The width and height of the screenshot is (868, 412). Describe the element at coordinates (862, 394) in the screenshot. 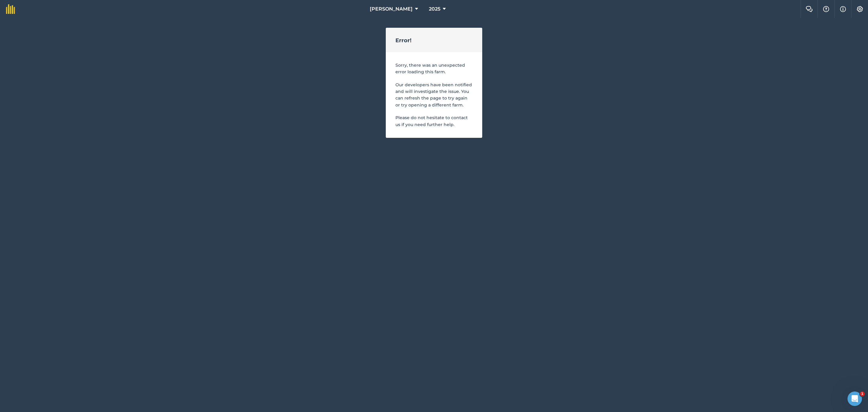

I see `span: 1` at that location.